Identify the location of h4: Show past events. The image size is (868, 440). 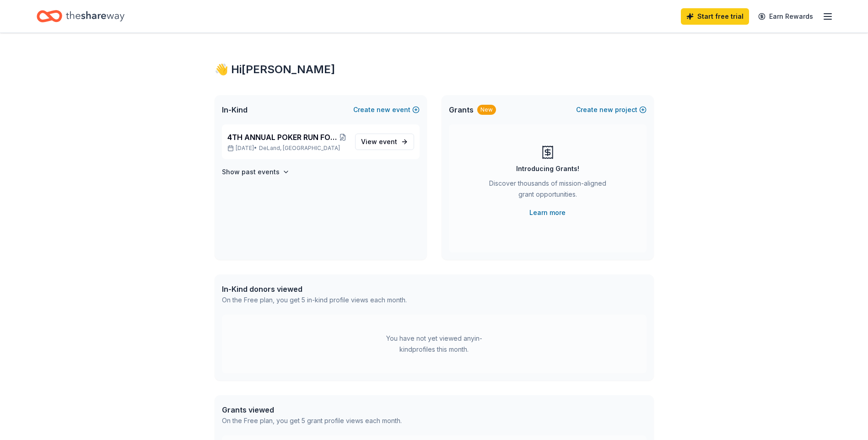
(251, 172).